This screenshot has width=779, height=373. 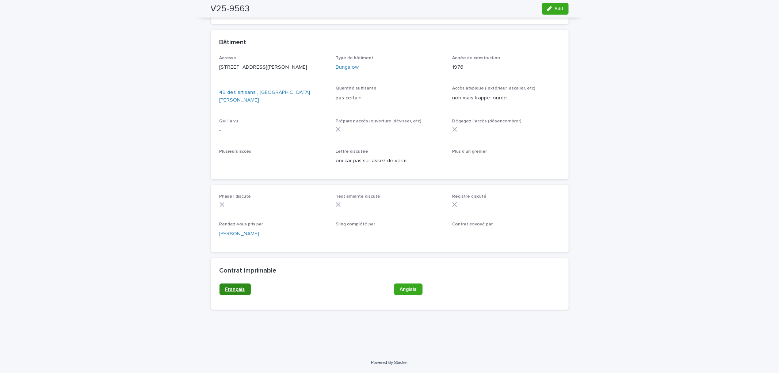 I want to click on span: Edit, so click(x=559, y=9).